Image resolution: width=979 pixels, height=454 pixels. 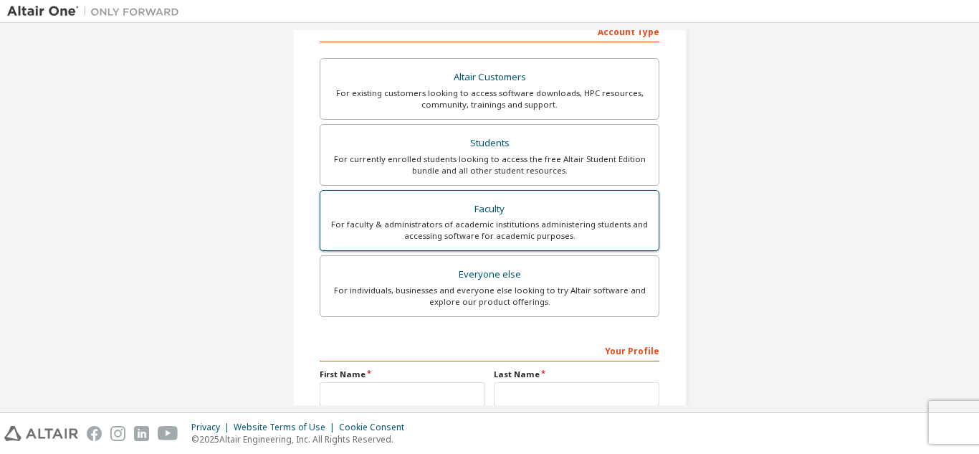 I want to click on img: instagram.svg, so click(x=118, y=433).